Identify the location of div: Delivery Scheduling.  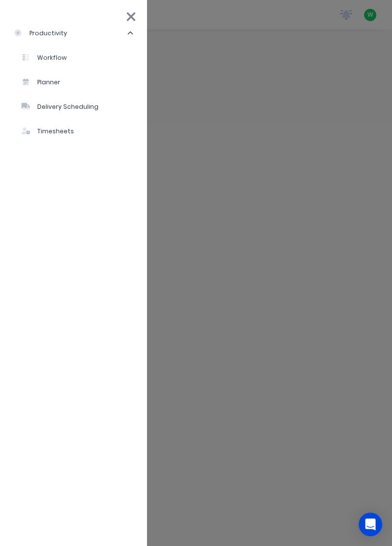
(59, 107).